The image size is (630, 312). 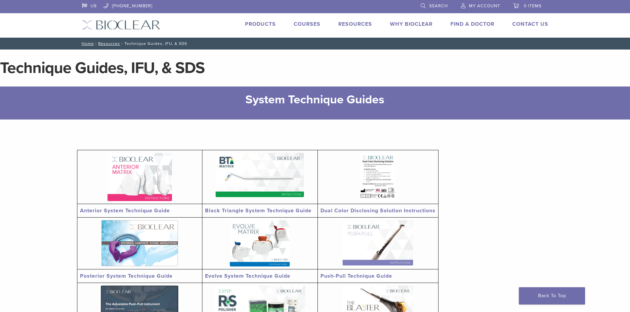 What do you see at coordinates (121, 25) in the screenshot?
I see `img: Bioclear` at bounding box center [121, 25].